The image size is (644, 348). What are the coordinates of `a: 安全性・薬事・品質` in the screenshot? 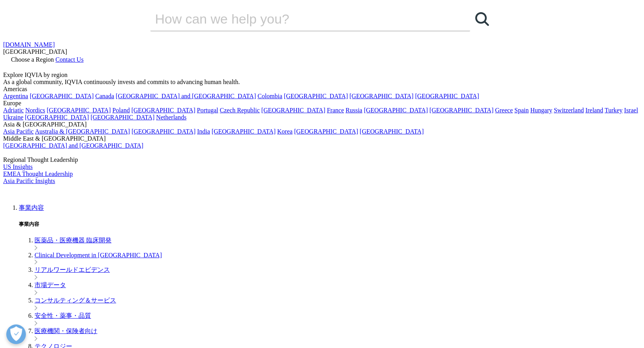 It's located at (63, 315).